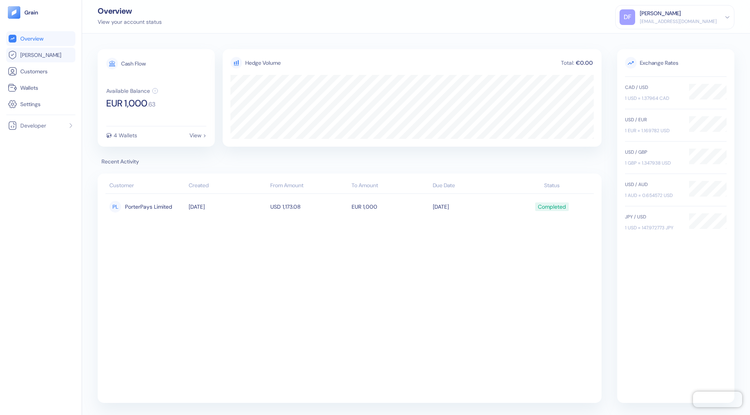 The image size is (750, 415). Describe the element at coordinates (653, 87) in the screenshot. I see `div: CAD / USD` at that location.